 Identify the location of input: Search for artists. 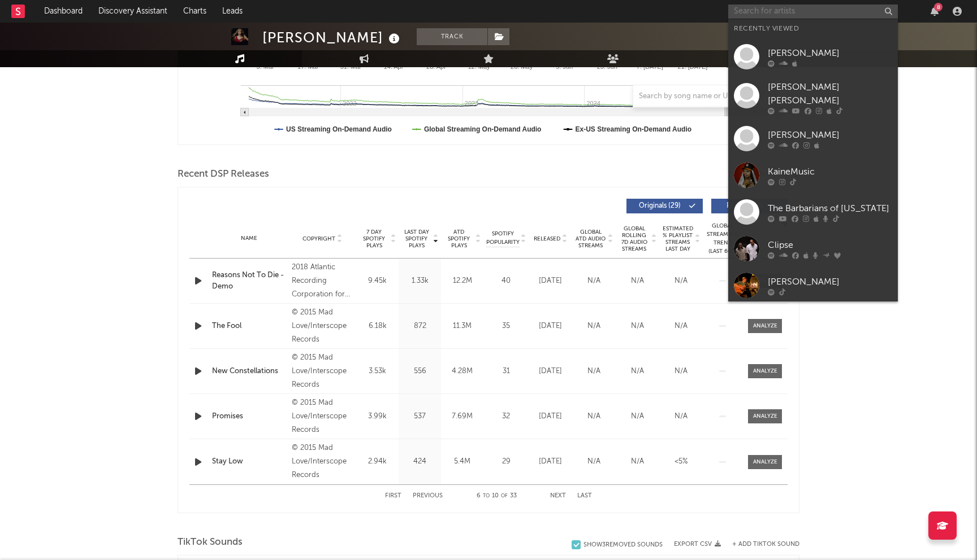
(813, 11).